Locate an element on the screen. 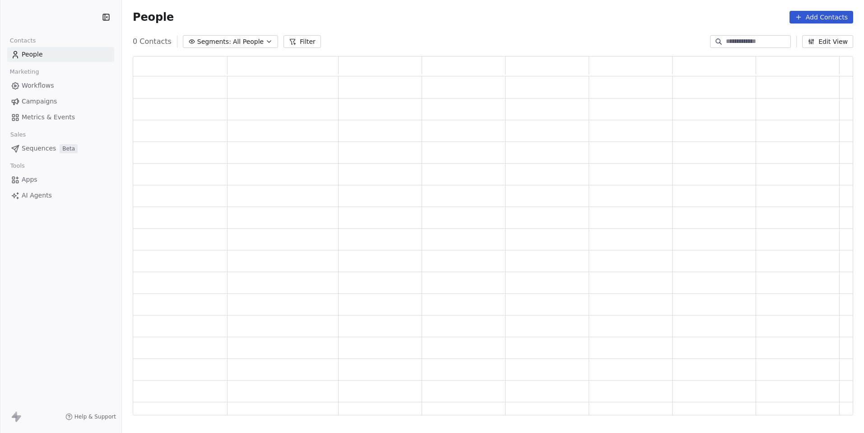 This screenshot has height=433, width=864. a: Help & Support is located at coordinates (91, 416).